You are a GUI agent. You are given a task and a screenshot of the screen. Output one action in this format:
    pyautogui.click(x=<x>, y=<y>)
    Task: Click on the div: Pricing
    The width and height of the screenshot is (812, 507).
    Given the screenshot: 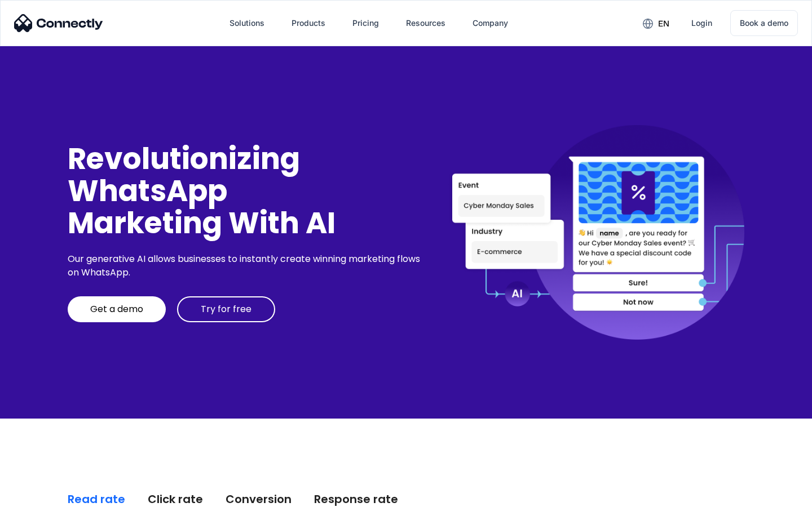 What is the action you would take?
    pyautogui.click(x=365, y=23)
    